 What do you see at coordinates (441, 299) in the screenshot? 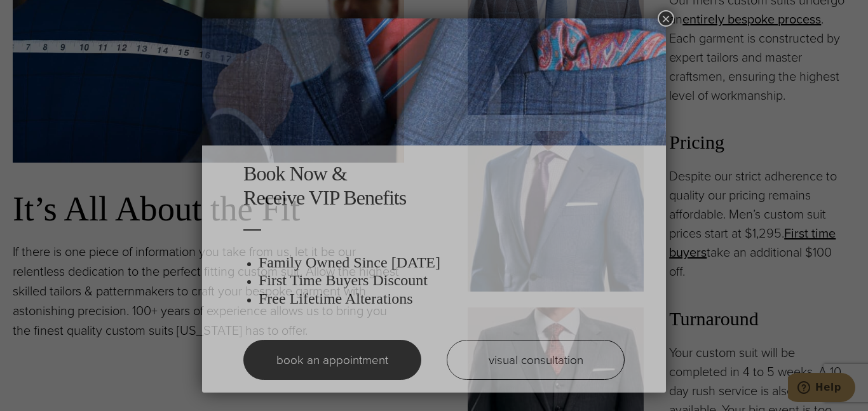
I see `h3: Free Lifetime Alterations` at bounding box center [441, 299].